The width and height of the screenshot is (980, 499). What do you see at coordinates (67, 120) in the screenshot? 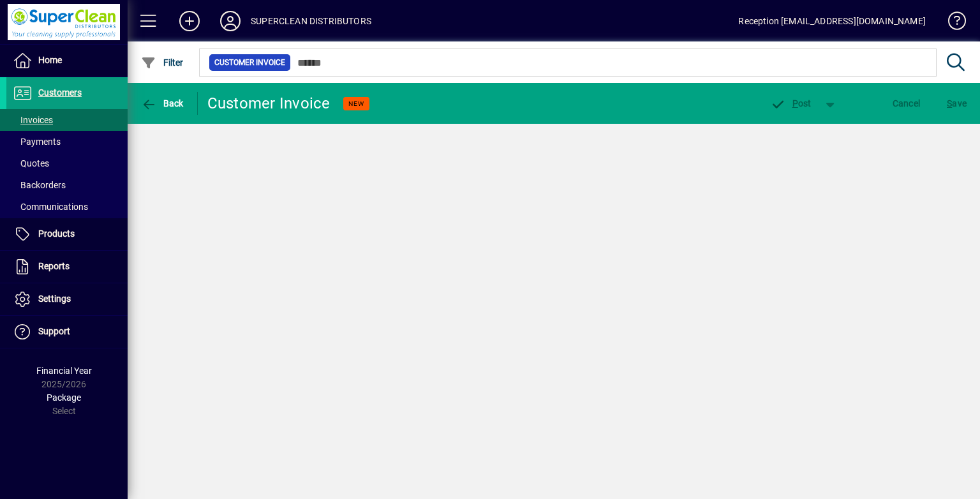
I see `a: Invoices` at bounding box center [67, 120].